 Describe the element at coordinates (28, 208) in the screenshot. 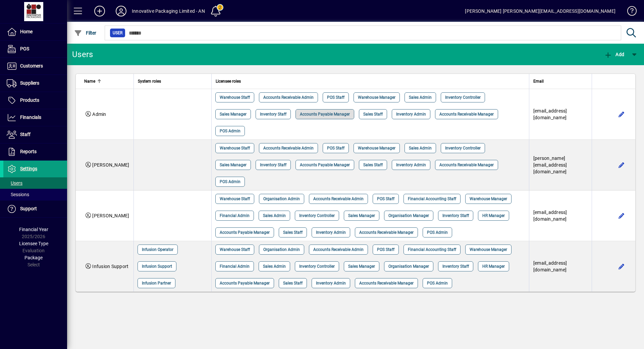

I see `span: Support` at that location.